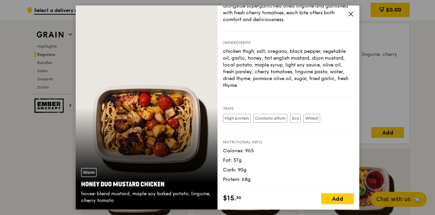 Image resolution: width=435 pixels, height=215 pixels. Describe the element at coordinates (271, 118) in the screenshot. I see `label: Contains allium` at that location.